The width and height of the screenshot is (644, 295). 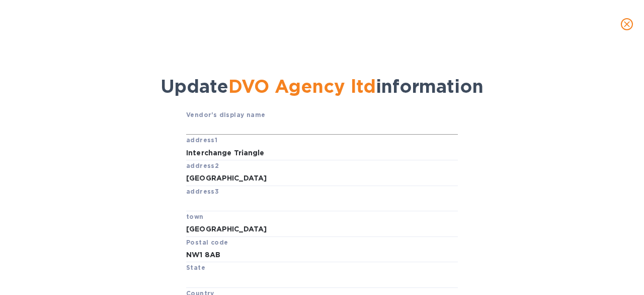 What do you see at coordinates (225, 115) in the screenshot?
I see `b: Vendor's display name` at bounding box center [225, 115].